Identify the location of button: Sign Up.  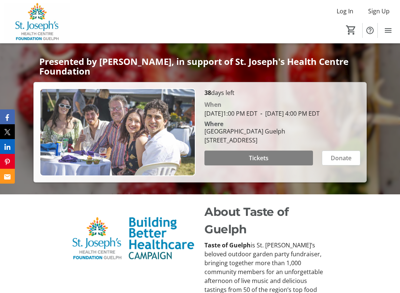
(379, 11).